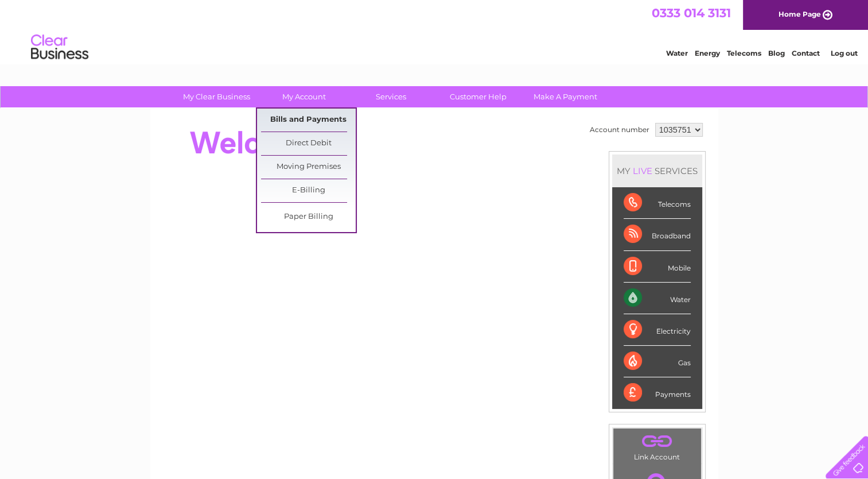  Describe the element at coordinates (744, 53) in the screenshot. I see `a: Telecoms` at that location.